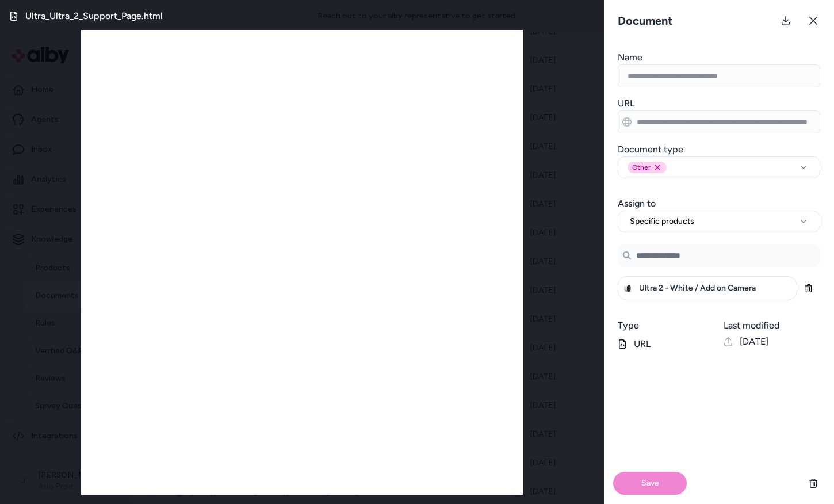 The image size is (834, 504). What do you see at coordinates (666, 326) in the screenshot?
I see `h3: Type` at bounding box center [666, 326].